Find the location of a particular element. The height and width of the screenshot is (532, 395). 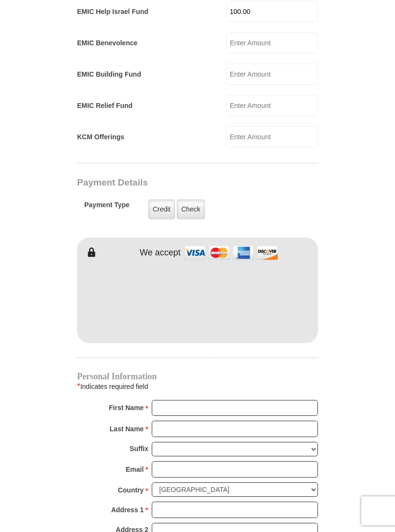

label: Credit is located at coordinates (161, 209).